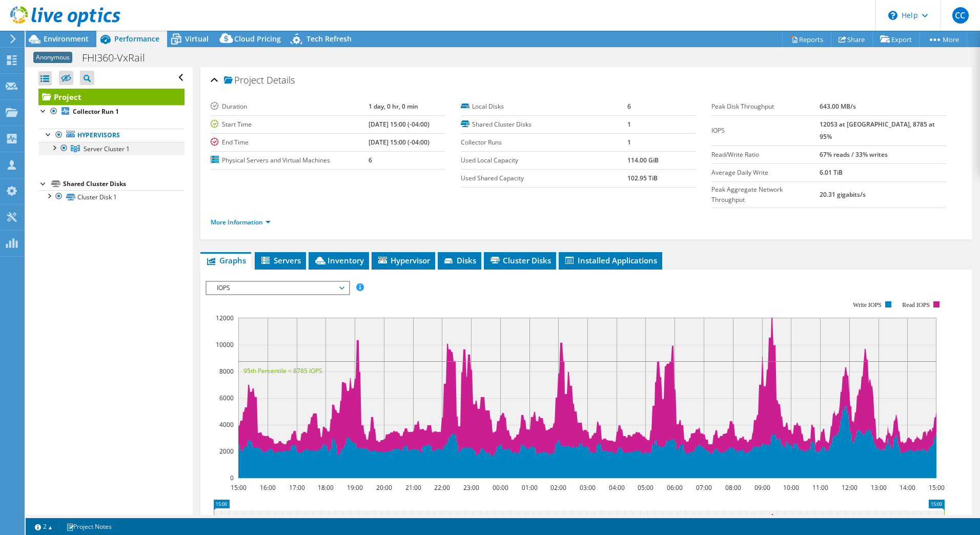 Image resolution: width=980 pixels, height=535 pixels. Describe the element at coordinates (384, 488) in the screenshot. I see `text: 20:00` at that location.